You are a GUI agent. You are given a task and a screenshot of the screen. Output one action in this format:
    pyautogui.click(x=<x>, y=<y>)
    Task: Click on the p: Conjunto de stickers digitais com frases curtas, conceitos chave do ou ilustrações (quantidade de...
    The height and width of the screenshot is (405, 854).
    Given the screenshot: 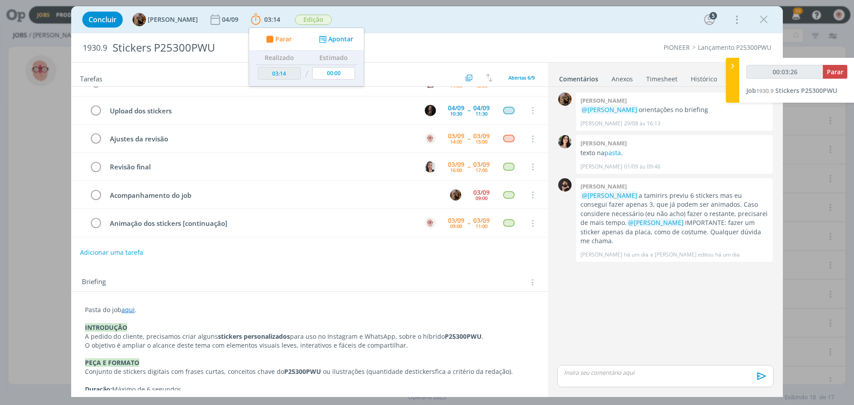 What is the action you would take?
    pyautogui.click(x=309, y=372)
    